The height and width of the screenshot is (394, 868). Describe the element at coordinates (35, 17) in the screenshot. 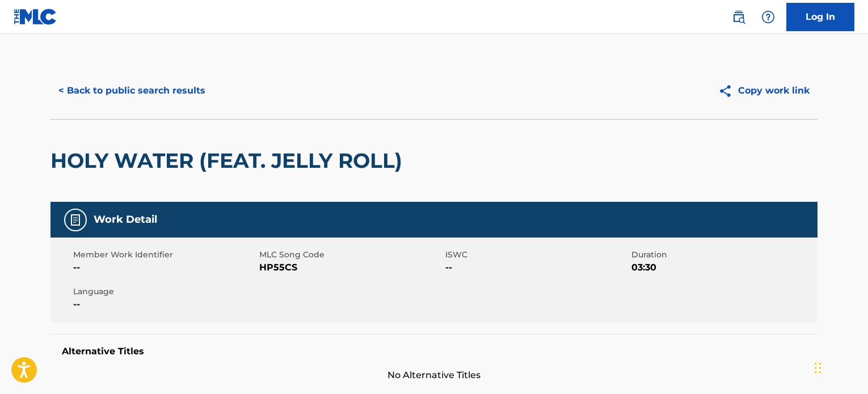

I see `img: MLC Logo` at that location.